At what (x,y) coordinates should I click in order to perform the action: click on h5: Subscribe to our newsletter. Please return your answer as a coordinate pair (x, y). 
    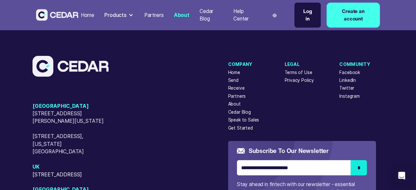
    Looking at the image, I should click on (288, 151).